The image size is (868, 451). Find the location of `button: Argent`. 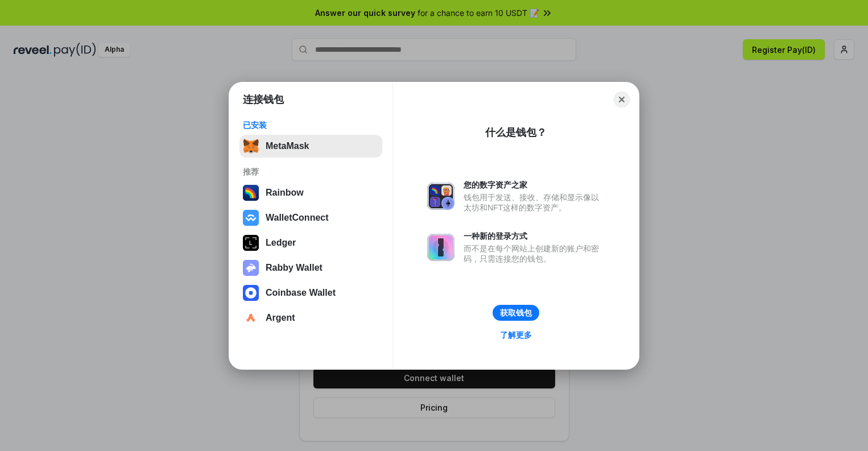

button: Argent is located at coordinates (310, 318).